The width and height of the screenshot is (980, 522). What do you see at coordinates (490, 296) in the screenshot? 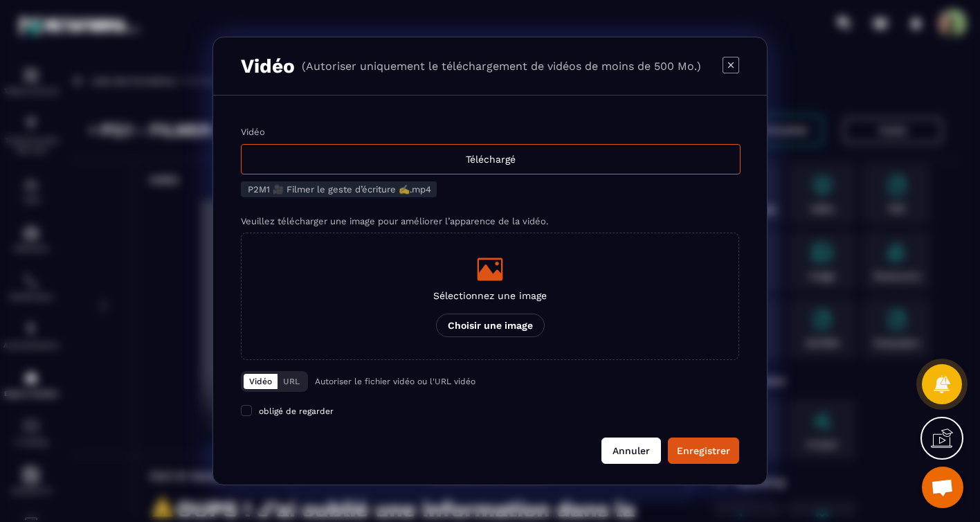
I see `p: Sélectionnez une image` at bounding box center [490, 296].